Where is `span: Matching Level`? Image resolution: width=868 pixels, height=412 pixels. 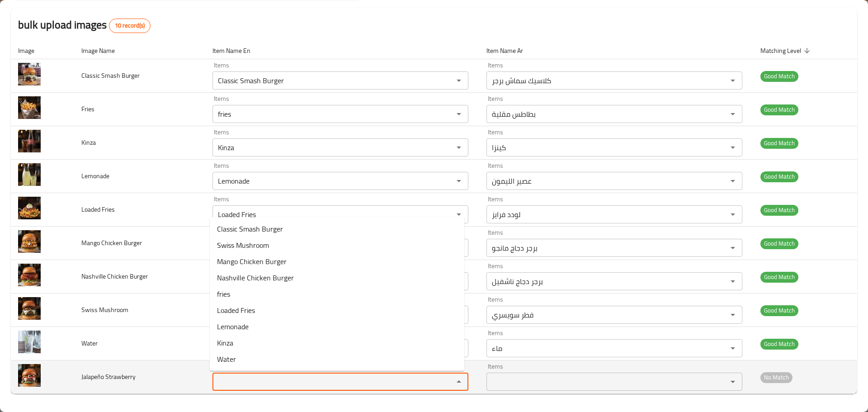
span: Matching Level is located at coordinates (787, 50).